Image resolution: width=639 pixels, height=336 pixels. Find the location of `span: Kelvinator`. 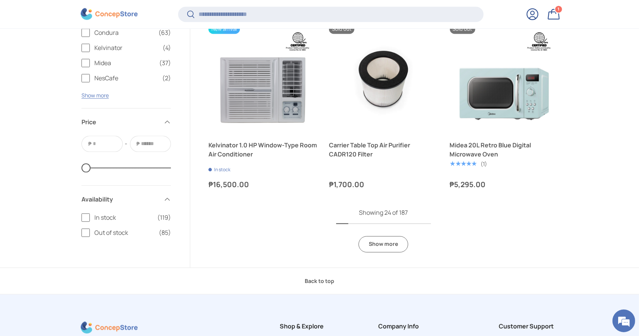

span: Kelvinator is located at coordinates (126, 48).